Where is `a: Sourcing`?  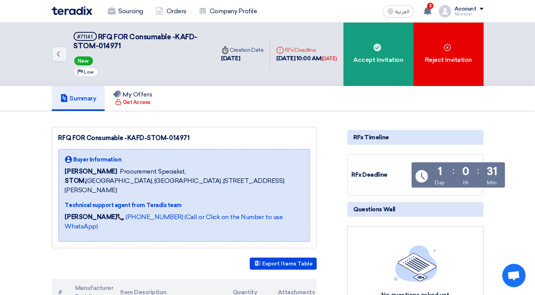 a: Sourcing is located at coordinates (125, 11).